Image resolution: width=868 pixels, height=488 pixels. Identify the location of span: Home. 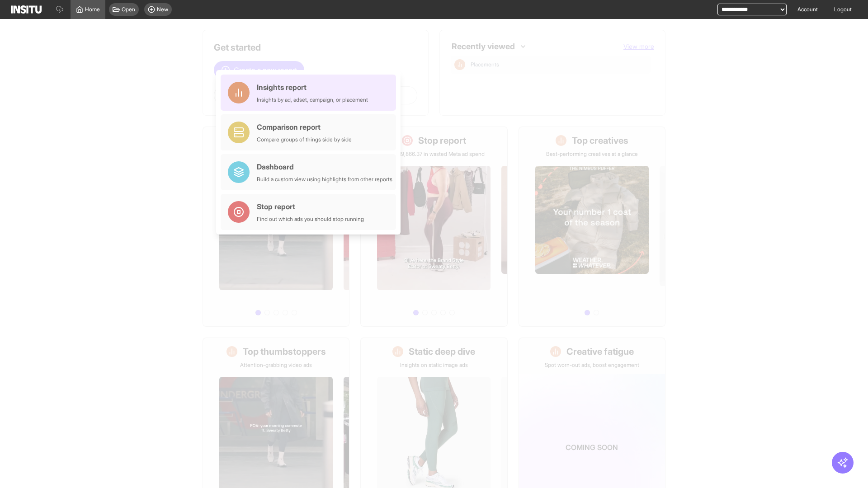
(92, 10).